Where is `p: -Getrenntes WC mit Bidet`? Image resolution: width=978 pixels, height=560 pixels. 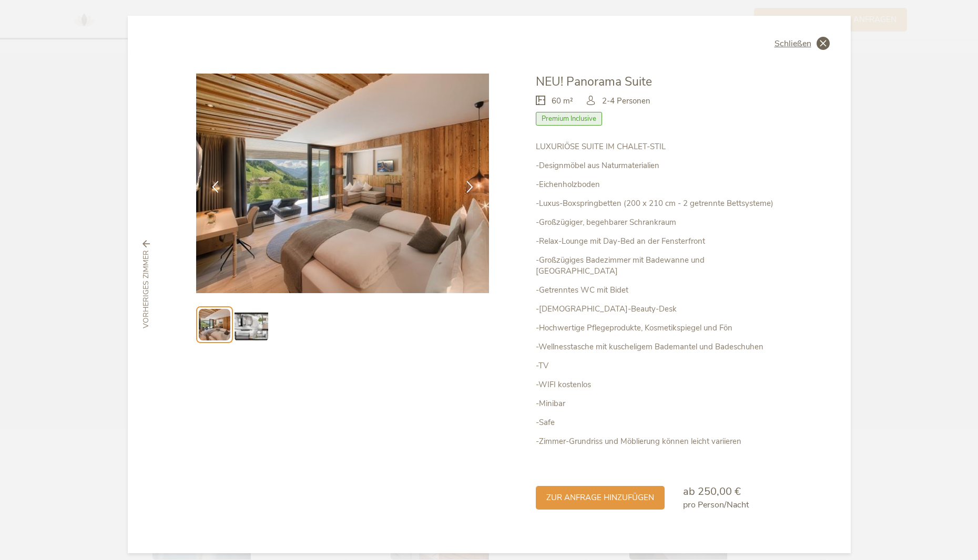
p: -Getrenntes WC mit Bidet is located at coordinates (659, 290).